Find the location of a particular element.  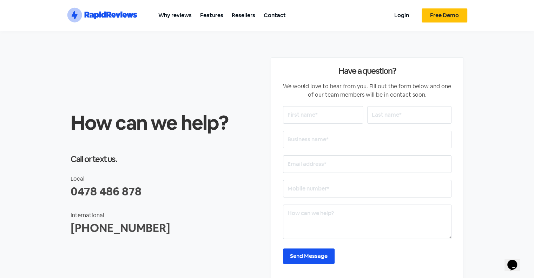

a: Resellers is located at coordinates (243, 15).